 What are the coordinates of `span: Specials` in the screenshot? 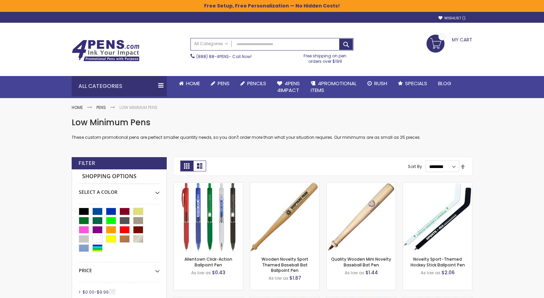 It's located at (416, 83).